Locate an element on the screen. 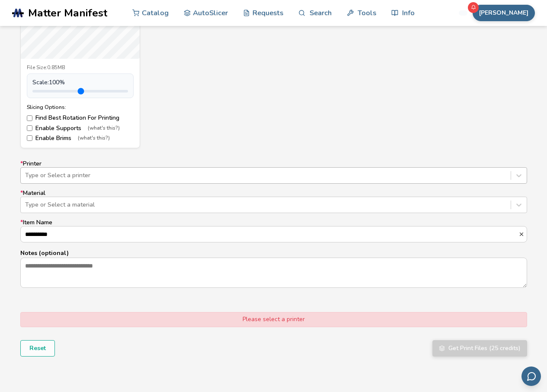 The image size is (547, 392). label: Item Name is located at coordinates (274, 231).